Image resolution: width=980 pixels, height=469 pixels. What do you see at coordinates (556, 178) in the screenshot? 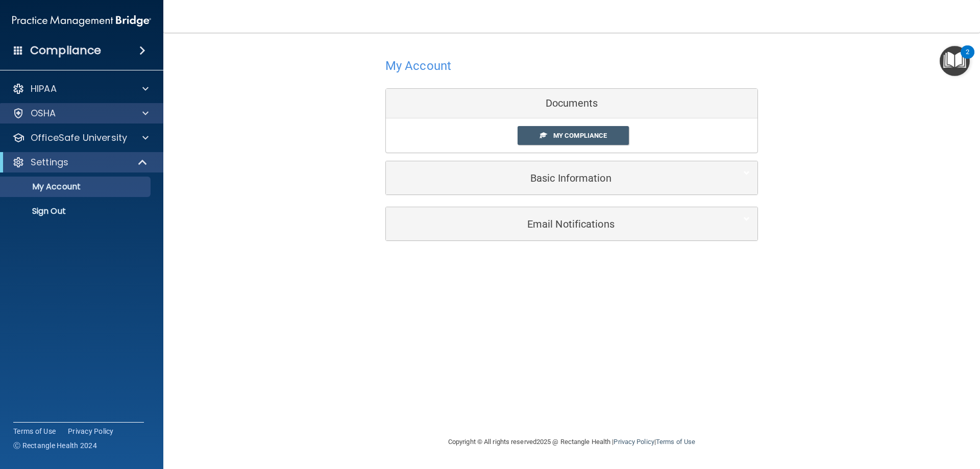
I see `h5: Basic Information` at bounding box center [556, 178].